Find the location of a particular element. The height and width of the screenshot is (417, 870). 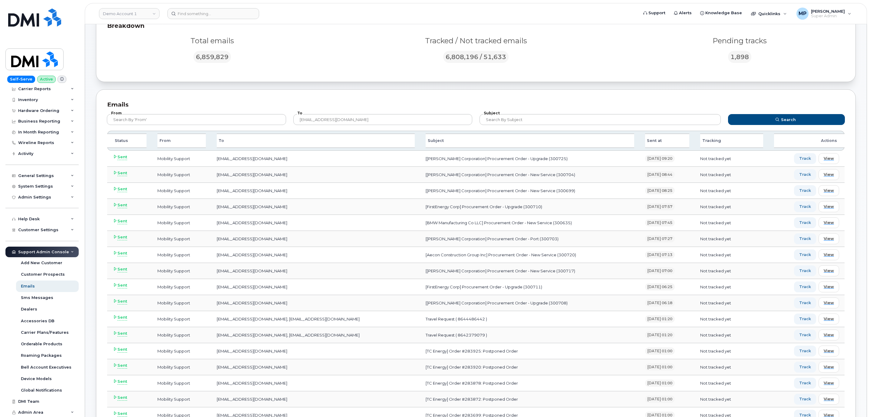

div: Emails is located at coordinates (476, 105).